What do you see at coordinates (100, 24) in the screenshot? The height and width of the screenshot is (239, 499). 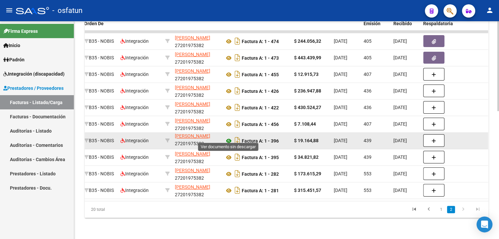 I see `datatable-header-cell: Facturado x Orden De` at bounding box center [100, 24].